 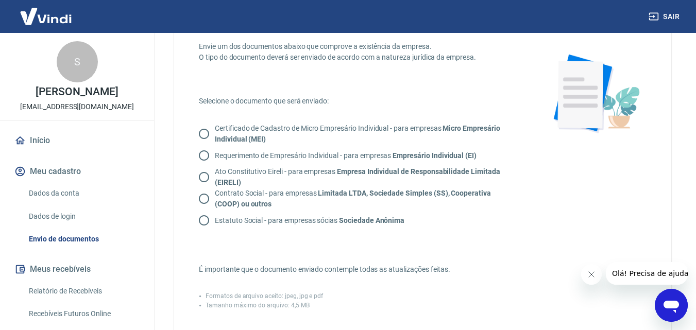 I want to click on img: foto-documento-flower.19a65ad63fe92b90d685.png, so click(x=595, y=93).